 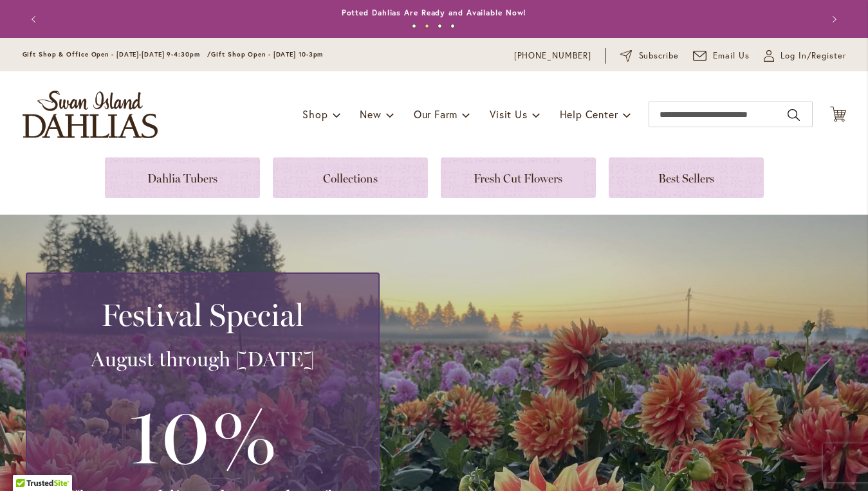 What do you see at coordinates (414, 26) in the screenshot?
I see `button: 1 of 4` at bounding box center [414, 26].